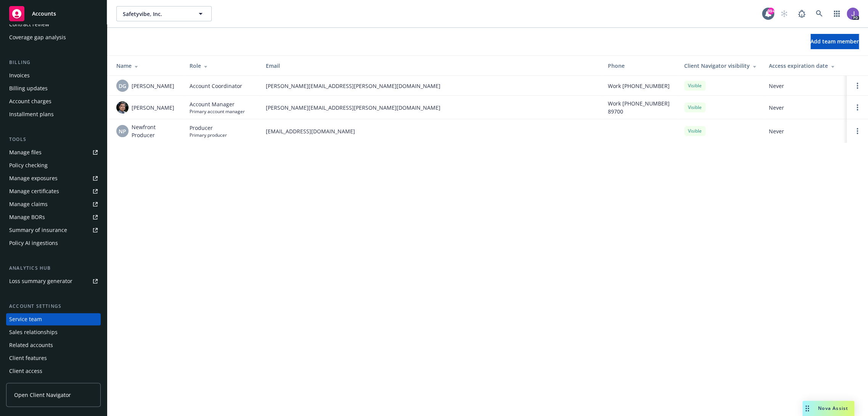  Describe the element at coordinates (54, 358) in the screenshot. I see `a: Client features` at that location.